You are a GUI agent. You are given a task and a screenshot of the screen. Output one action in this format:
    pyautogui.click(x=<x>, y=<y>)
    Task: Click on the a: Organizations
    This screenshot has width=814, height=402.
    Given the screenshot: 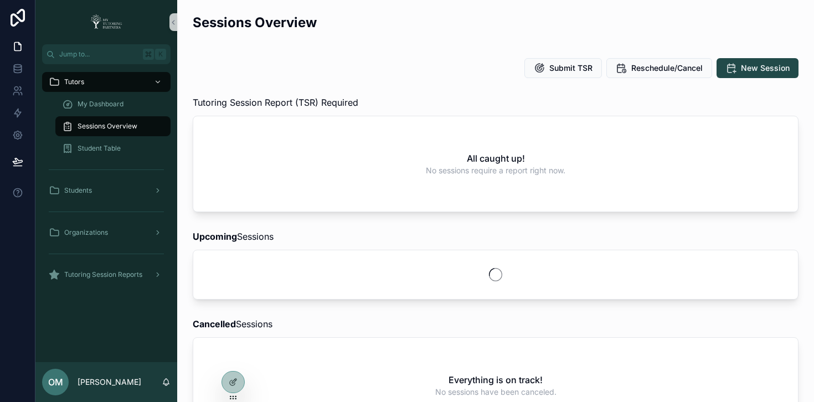 What is the action you would take?
    pyautogui.click(x=106, y=232)
    